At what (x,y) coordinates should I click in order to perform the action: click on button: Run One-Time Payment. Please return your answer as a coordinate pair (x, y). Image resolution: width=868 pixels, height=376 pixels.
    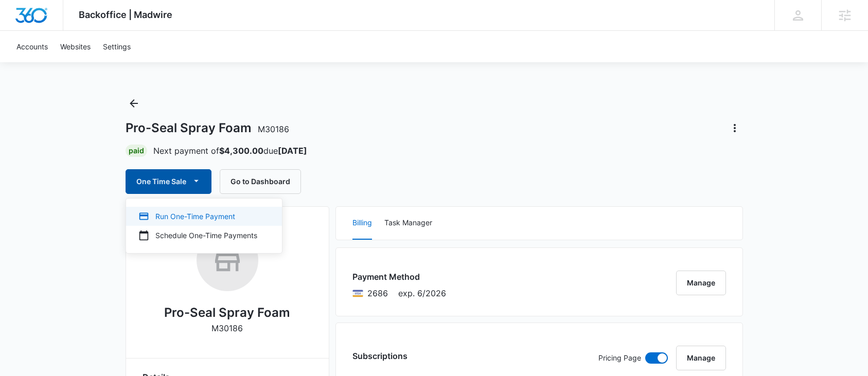
    Looking at the image, I should click on (204, 216).